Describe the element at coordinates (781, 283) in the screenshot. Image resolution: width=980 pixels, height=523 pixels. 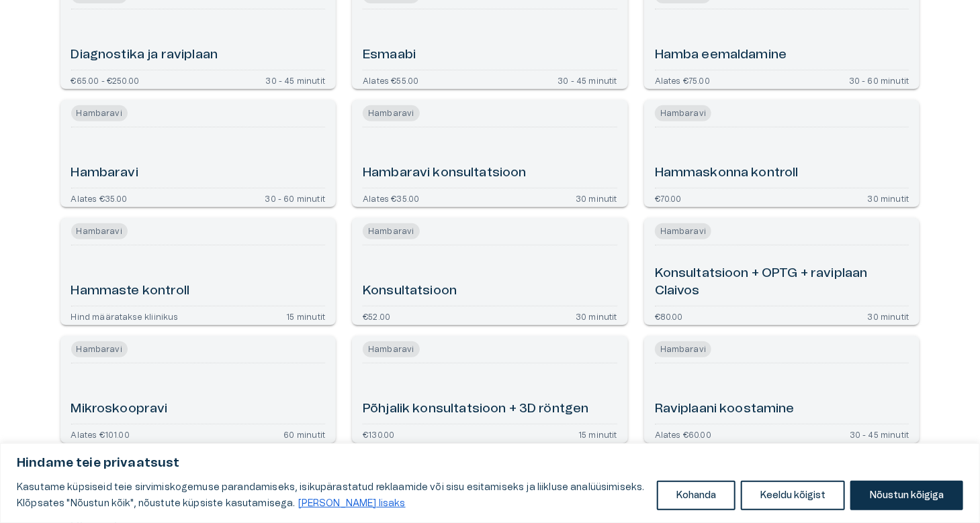
I see `h6: Konsultatsioon + OPTG + raviplaan Claivos` at that location.